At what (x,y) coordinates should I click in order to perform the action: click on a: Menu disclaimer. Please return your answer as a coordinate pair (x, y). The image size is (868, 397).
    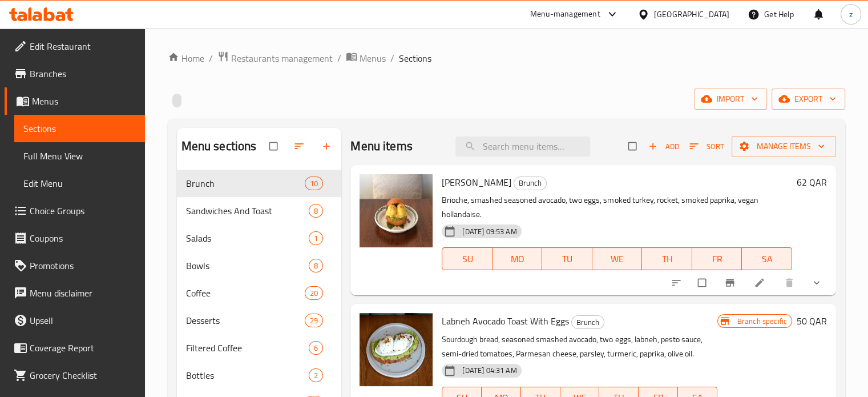
    Looking at the image, I should click on (75, 293).